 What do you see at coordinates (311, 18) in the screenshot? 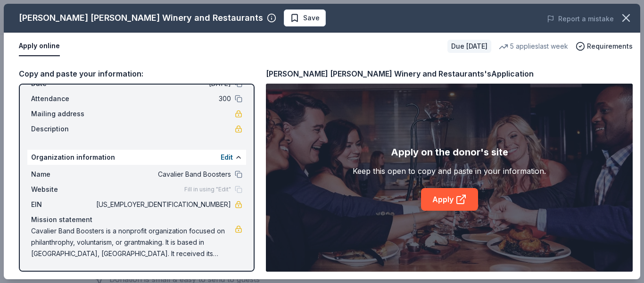
I see `span: Save` at bounding box center [311, 18].